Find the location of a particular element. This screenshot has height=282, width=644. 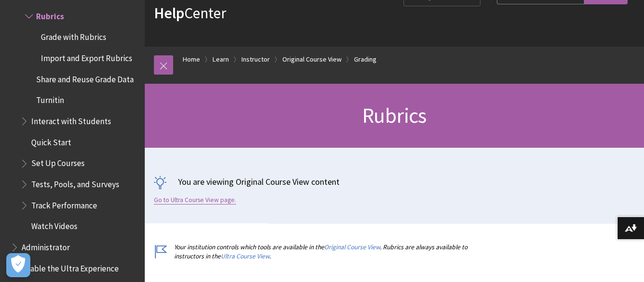

span: Tests, Pools, and Surveys is located at coordinates (75, 182).